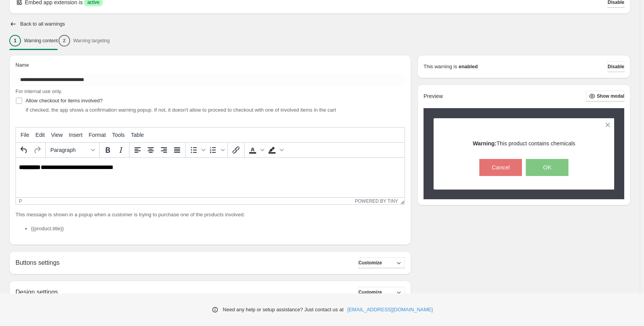 This screenshot has height=326, width=644. I want to click on button: Insert/edit link, so click(236, 150).